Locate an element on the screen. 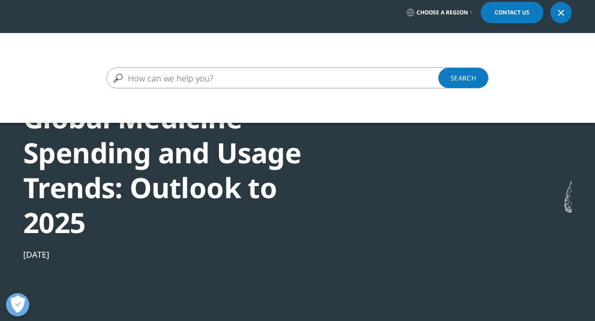  button: Open Preferences is located at coordinates (18, 305).